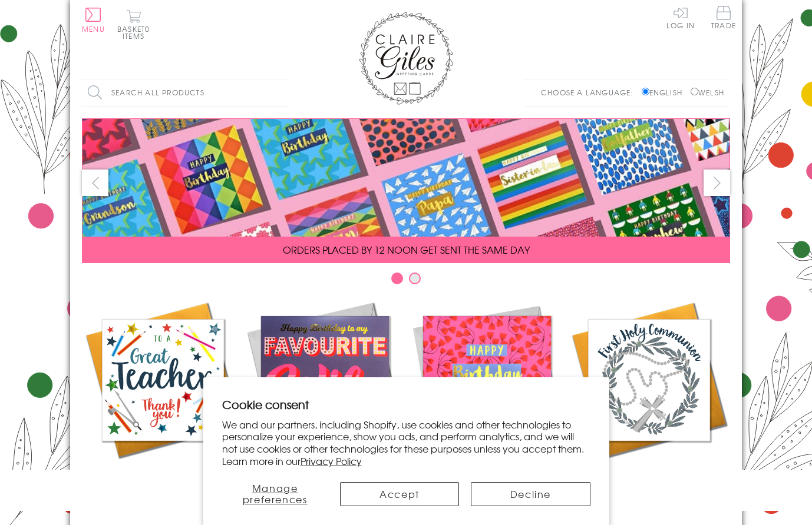 This screenshot has height=525, width=812. I want to click on p: We and our partners, including Shopify, use cookies and other technologies to personalize your ex..., so click(406, 443).